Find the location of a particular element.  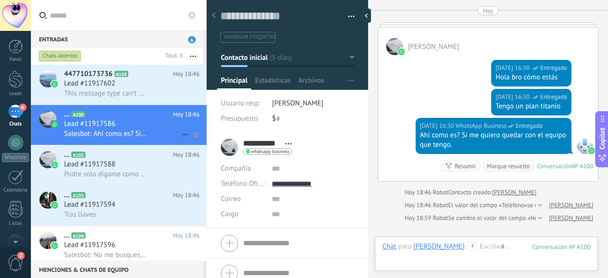

span: #agregar etiquetas is located at coordinates (249, 37).